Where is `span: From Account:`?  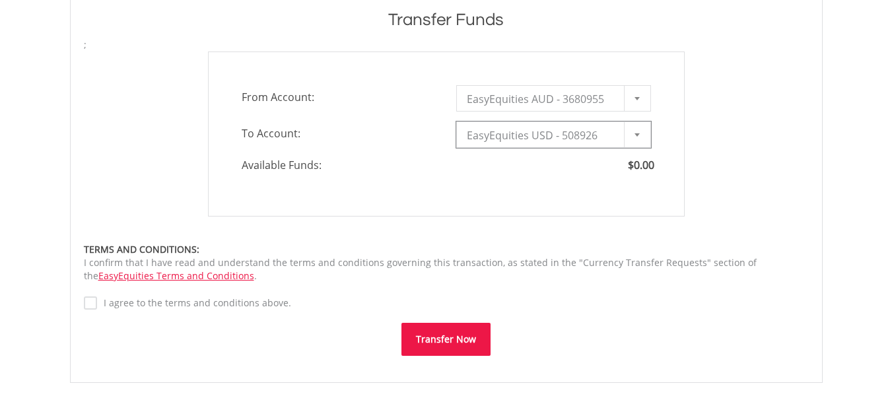 span: From Account: is located at coordinates (339, 97).